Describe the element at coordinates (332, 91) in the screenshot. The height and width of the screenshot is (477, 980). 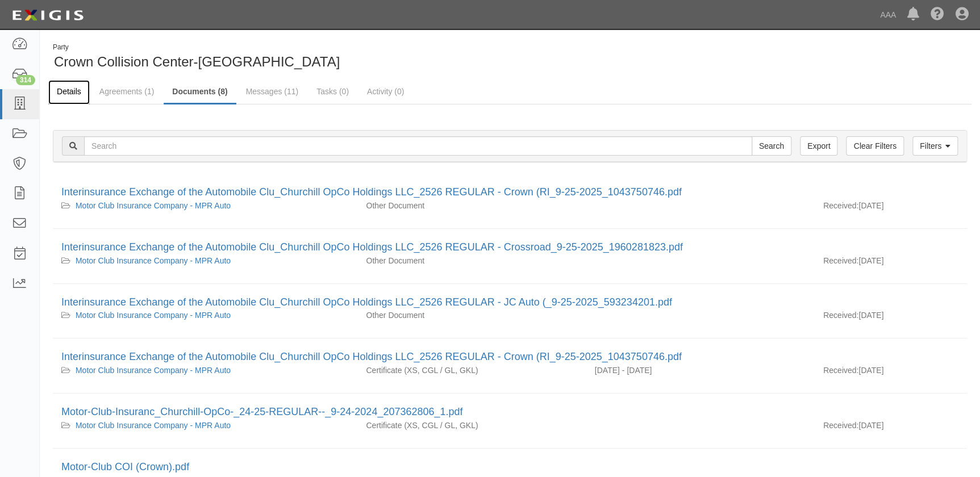
I see `a: Tasks (0)` at that location.